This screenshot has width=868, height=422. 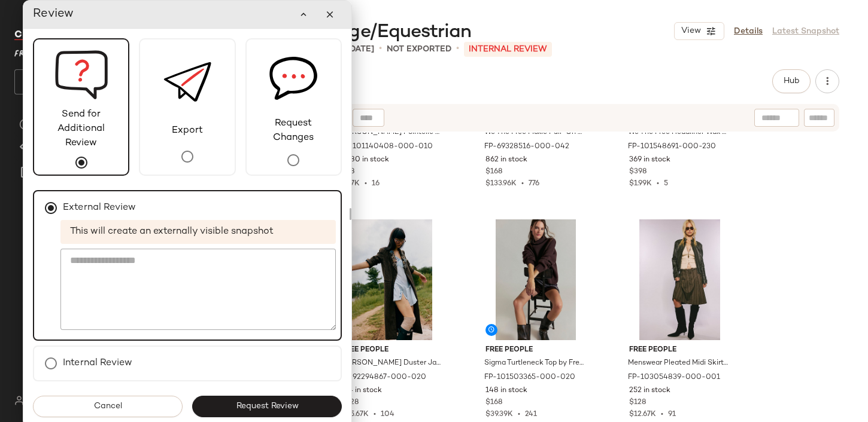 What do you see at coordinates (637, 403) in the screenshot?
I see `span: $128` at bounding box center [637, 403].